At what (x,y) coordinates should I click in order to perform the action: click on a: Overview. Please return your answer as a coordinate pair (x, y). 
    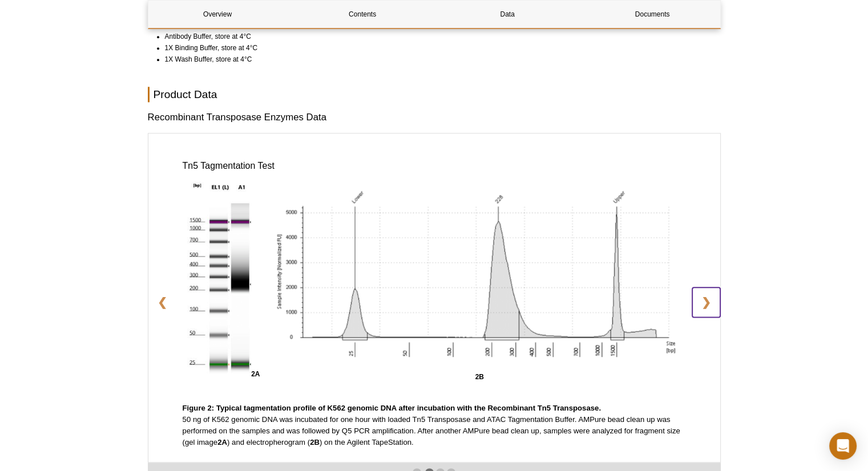
    Looking at the image, I should click on (218, 14).